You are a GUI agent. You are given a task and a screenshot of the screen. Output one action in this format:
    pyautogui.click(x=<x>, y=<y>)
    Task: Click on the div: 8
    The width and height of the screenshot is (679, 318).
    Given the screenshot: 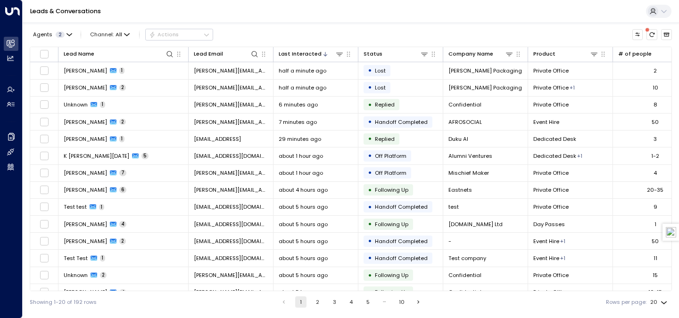 What is the action you would take?
    pyautogui.click(x=655, y=105)
    